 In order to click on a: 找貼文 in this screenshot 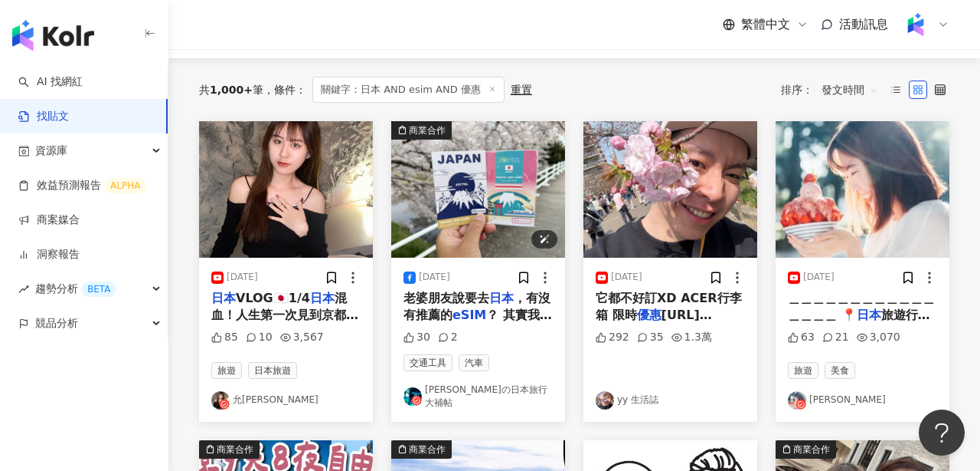, I will do `click(43, 116)`.